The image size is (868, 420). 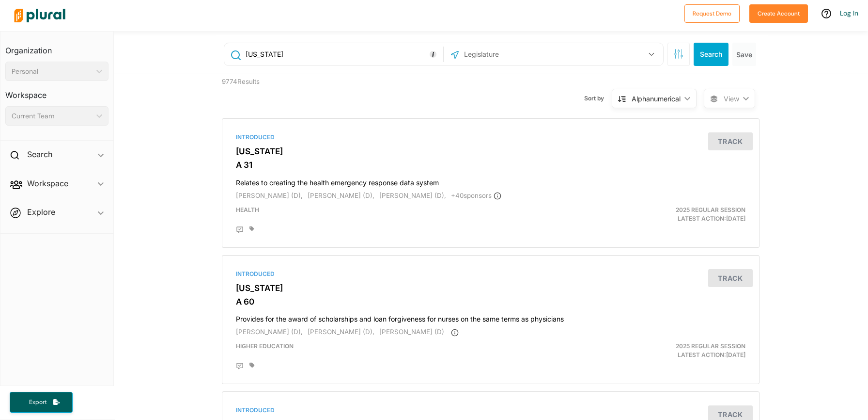 I want to click on button: Create Account, so click(x=779, y=14).